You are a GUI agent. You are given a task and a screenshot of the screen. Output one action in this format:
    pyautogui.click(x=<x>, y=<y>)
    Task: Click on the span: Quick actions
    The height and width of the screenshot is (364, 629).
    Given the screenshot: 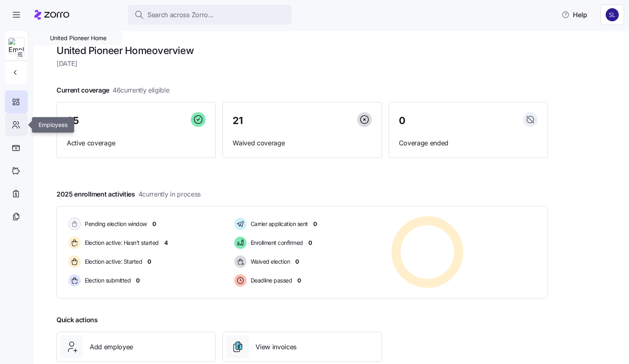 What is the action you would take?
    pyautogui.click(x=77, y=319)
    